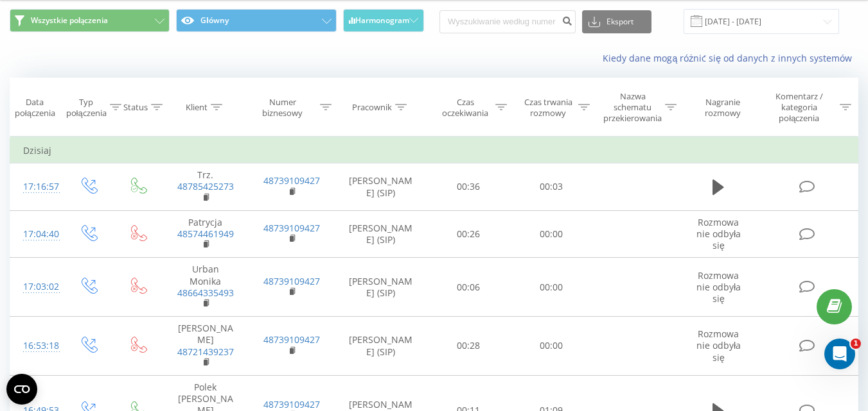 The image size is (868, 411). I want to click on td: 00:03, so click(551, 187).